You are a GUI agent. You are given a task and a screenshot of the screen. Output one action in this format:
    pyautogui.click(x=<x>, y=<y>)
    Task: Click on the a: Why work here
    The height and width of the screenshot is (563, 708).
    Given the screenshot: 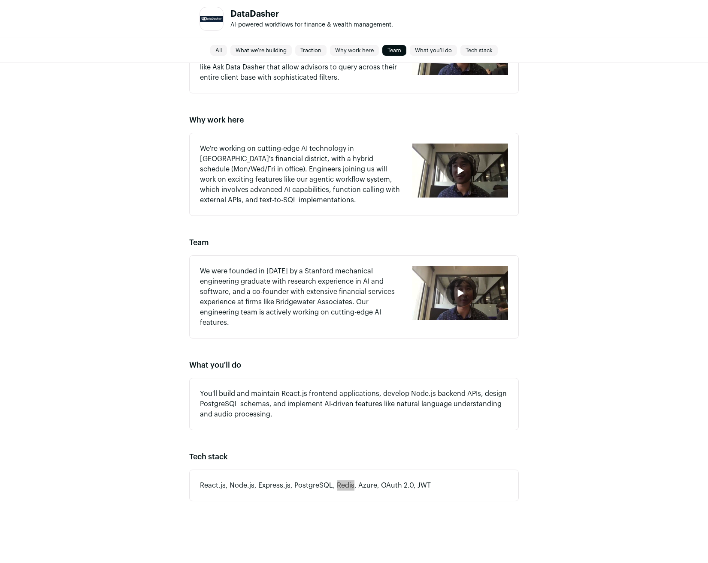 What is the action you would take?
    pyautogui.click(x=354, y=51)
    